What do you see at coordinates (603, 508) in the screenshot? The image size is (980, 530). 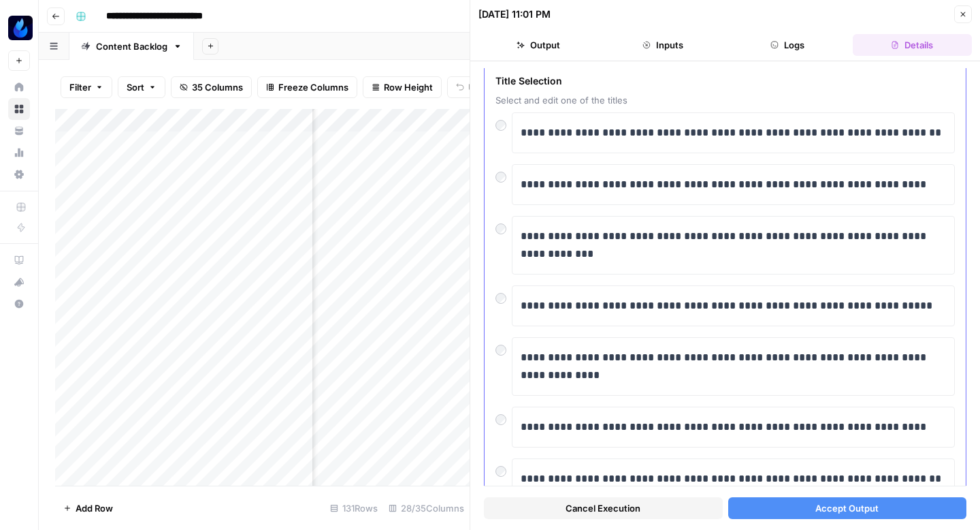 I see `button: Cancel Execution` at bounding box center [603, 508].